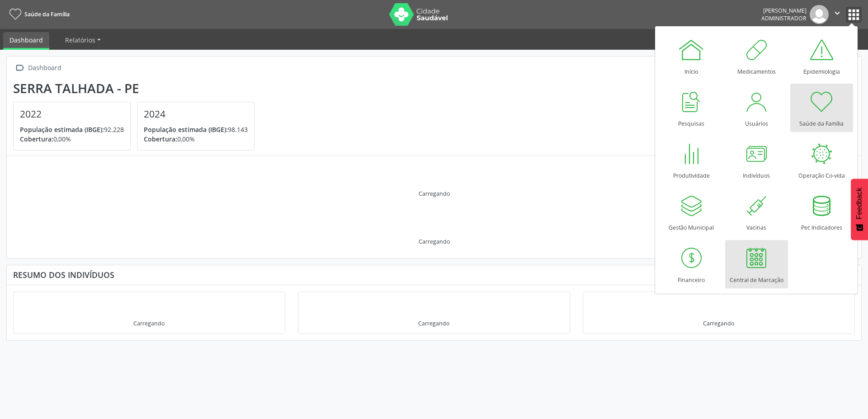 Image resolution: width=868 pixels, height=419 pixels. What do you see at coordinates (756, 264) in the screenshot?
I see `a: Central de Marcação` at bounding box center [756, 264].